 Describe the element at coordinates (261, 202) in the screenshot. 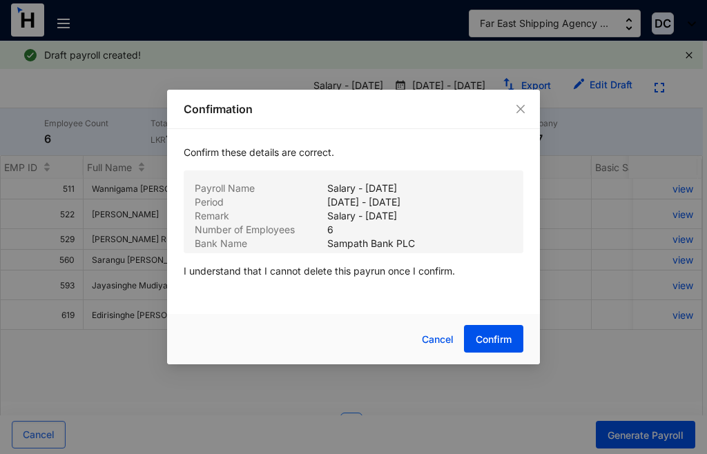

I see `p: Period` at that location.